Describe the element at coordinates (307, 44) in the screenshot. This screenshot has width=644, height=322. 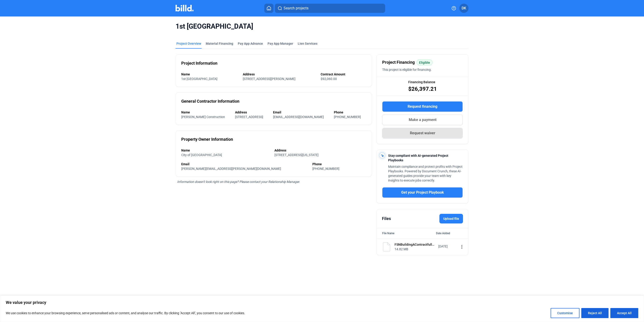
I see `div: Lien Services` at that location.